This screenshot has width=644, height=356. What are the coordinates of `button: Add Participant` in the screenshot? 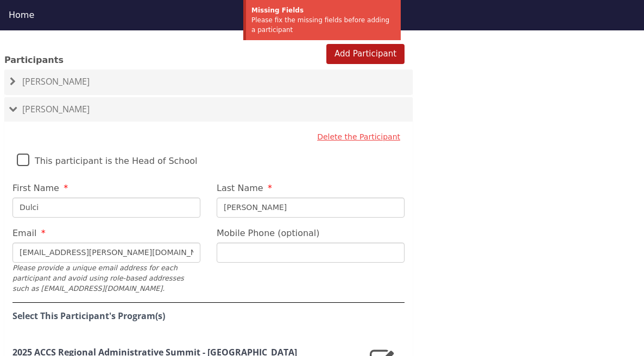 It's located at (365, 54).